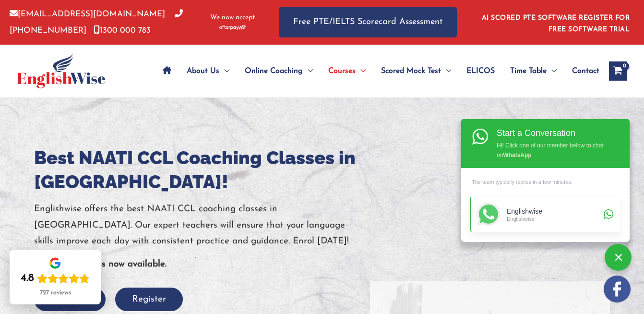 This screenshot has width=644, height=314. Describe the element at coordinates (617, 289) in the screenshot. I see `img: white-facebook.png` at that location.